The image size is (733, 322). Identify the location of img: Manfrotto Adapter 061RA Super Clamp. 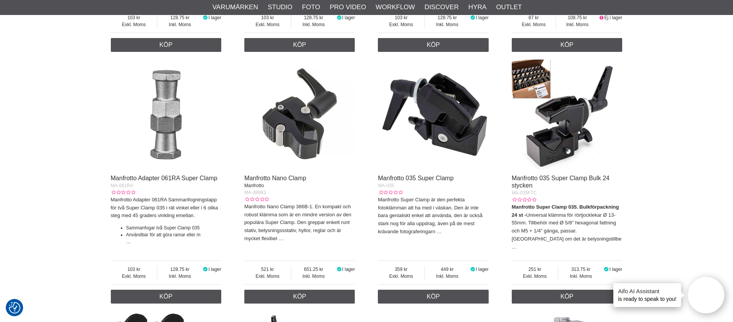
(166, 115).